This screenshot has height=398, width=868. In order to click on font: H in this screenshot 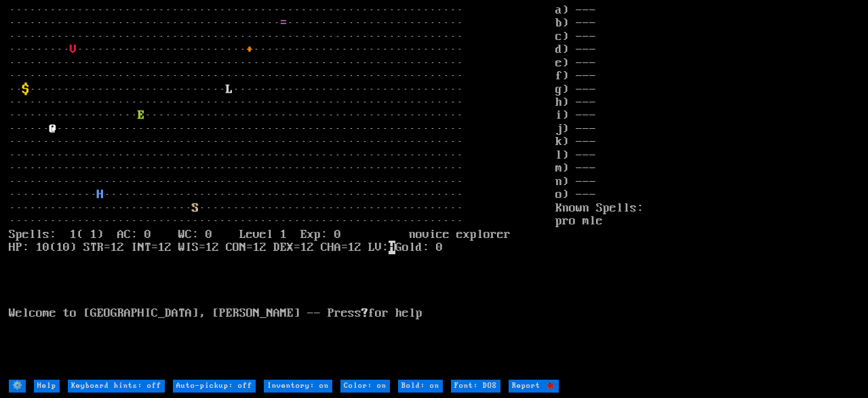, I will do `click(101, 194)`.